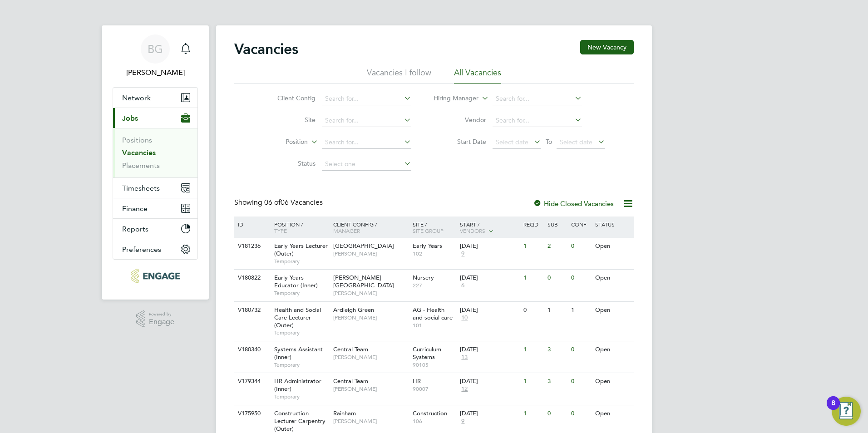 This screenshot has width=868, height=433. What do you see at coordinates (155, 98) in the screenshot?
I see `button: Network` at bounding box center [155, 98].